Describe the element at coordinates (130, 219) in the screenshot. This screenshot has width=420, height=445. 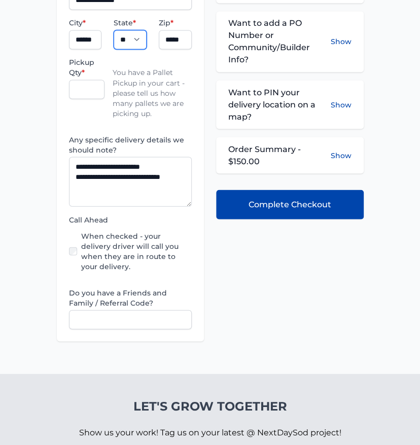
I see `label: Call Ahead` at that location.